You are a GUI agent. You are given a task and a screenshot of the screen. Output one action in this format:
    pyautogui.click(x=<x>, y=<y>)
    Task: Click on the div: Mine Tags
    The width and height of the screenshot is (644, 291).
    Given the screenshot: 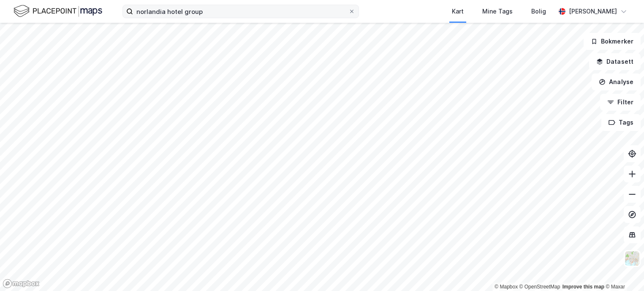 What is the action you would take?
    pyautogui.click(x=498, y=11)
    